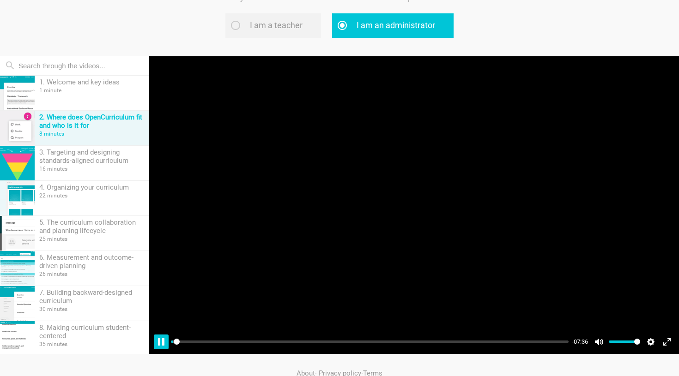  I want to click on div: 3. Targeting and designing standards-aligned curriculum, so click(92, 157).